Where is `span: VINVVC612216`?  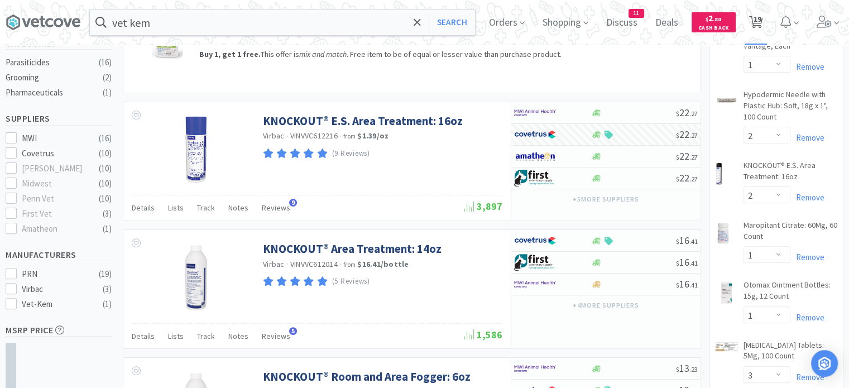
span: VINVVC612216 is located at coordinates (314, 136).